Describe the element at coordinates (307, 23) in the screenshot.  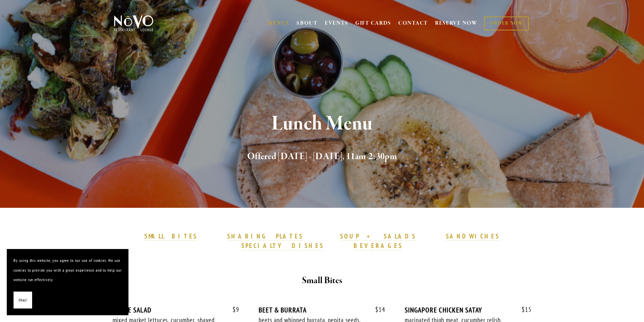
I see `a: ABOUT` at that location.